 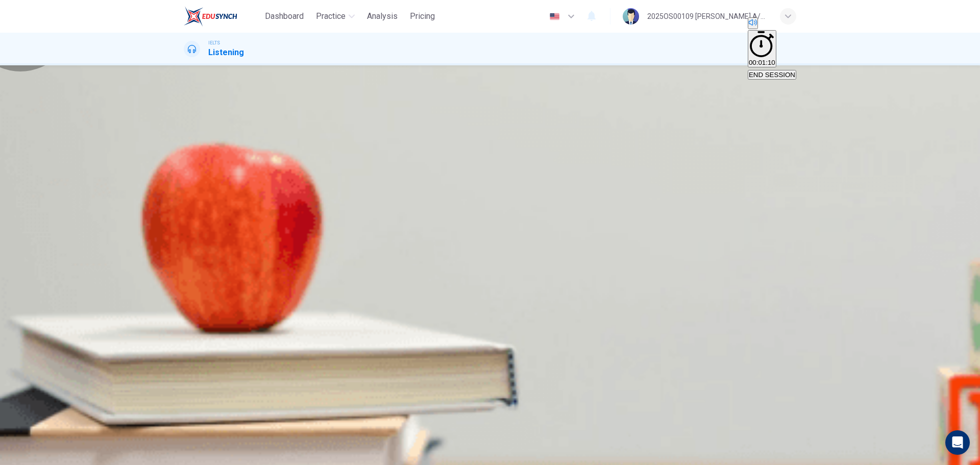 I want to click on a: Pricing, so click(x=422, y=16).